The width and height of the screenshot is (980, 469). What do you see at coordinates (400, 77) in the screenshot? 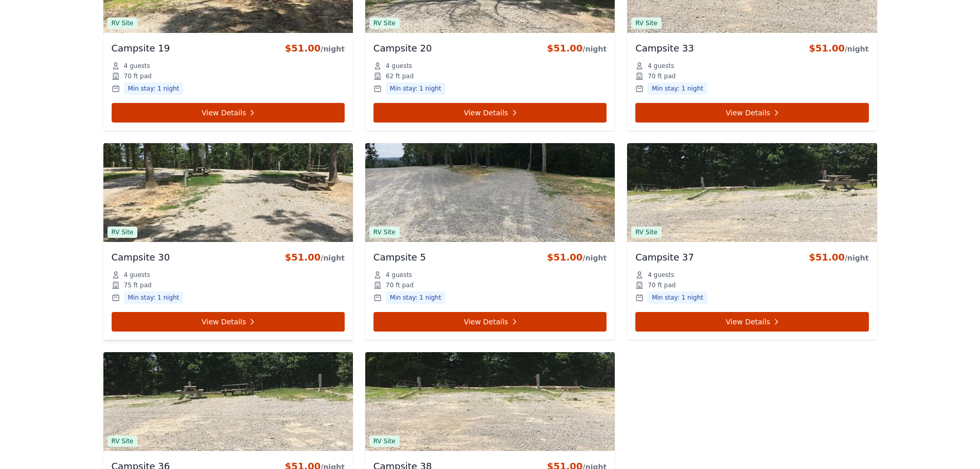
I see `span: 62 ft pad` at bounding box center [400, 77].